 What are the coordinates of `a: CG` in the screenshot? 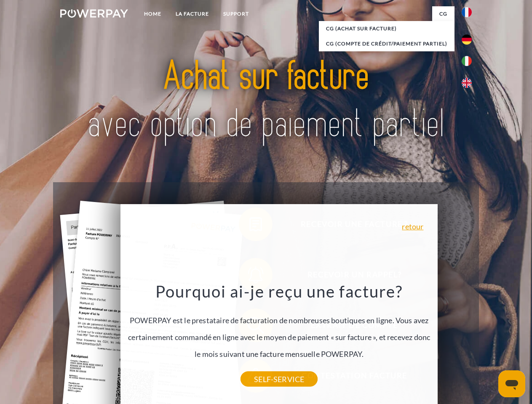 It's located at (443, 14).